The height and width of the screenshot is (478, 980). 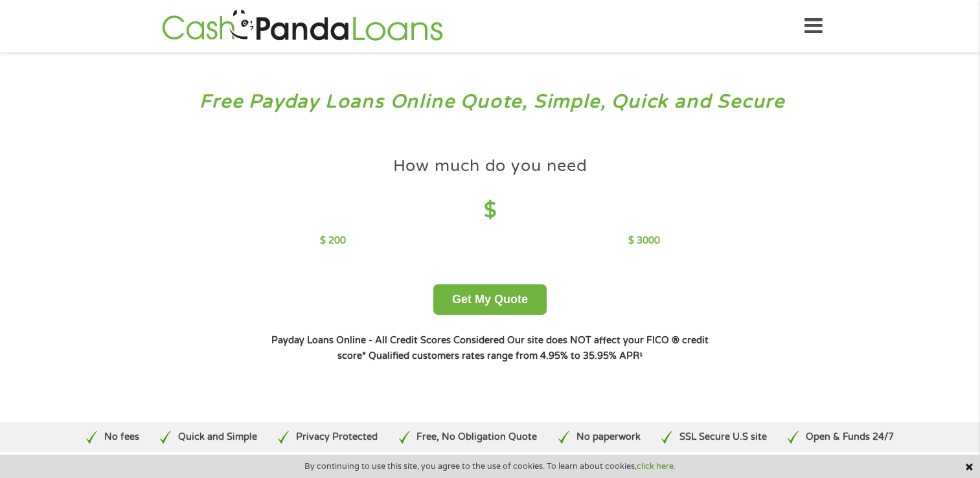 What do you see at coordinates (337, 437) in the screenshot?
I see `p: Privacy Protected` at bounding box center [337, 437].